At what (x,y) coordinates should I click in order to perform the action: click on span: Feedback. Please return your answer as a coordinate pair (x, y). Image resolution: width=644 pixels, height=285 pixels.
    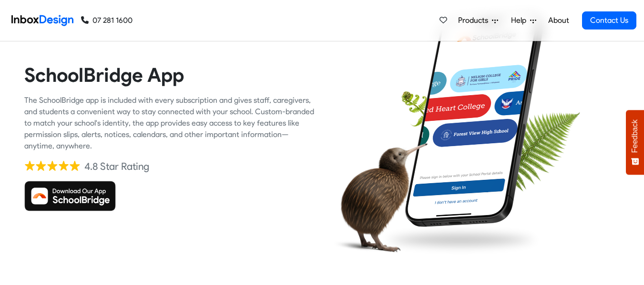
    Looking at the image, I should click on (635, 136).